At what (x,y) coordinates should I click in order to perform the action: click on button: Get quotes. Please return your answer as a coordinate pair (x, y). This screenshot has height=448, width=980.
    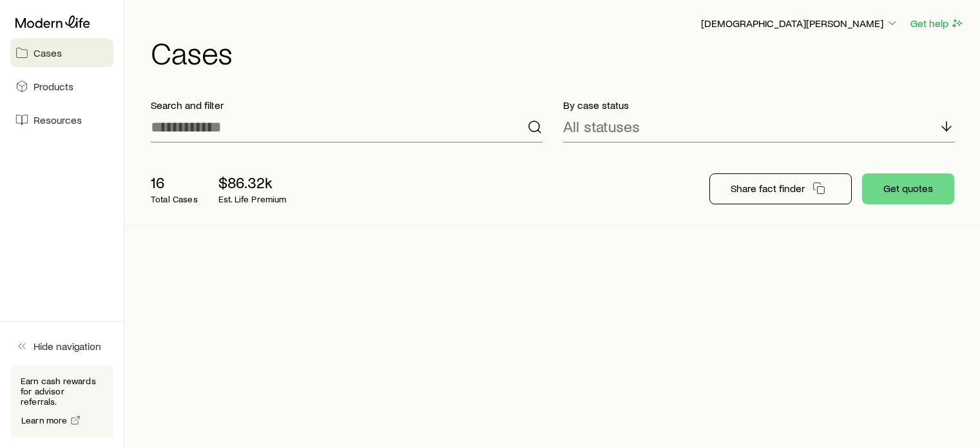
    Looking at the image, I should click on (908, 189).